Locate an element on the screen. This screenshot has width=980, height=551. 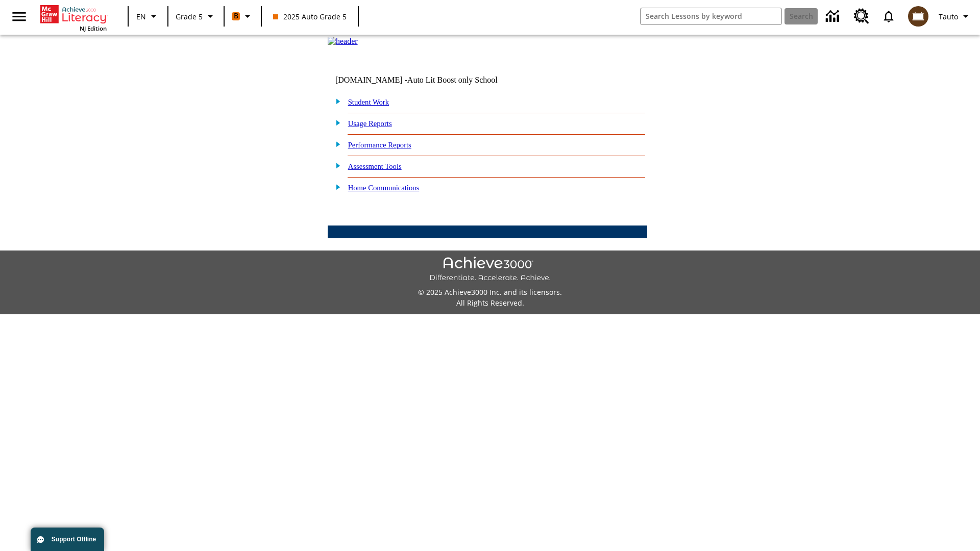
button: Select a new avatar is located at coordinates (919, 16).